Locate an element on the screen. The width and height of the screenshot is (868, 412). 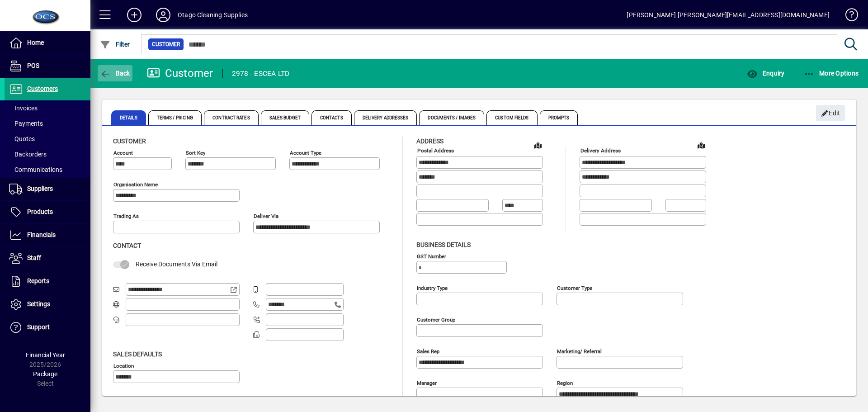
span: More Options is located at coordinates (832, 73).